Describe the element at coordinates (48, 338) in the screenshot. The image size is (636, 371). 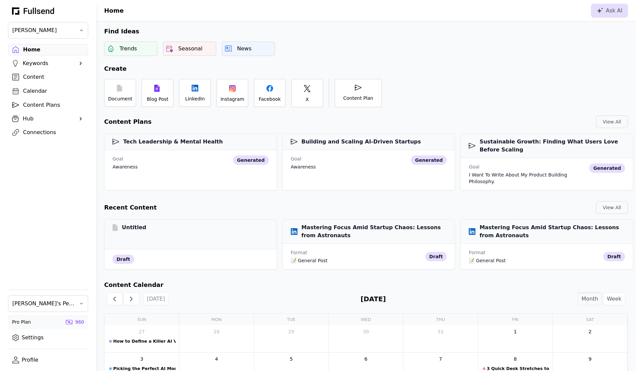
I see `a: Settings` at that location.